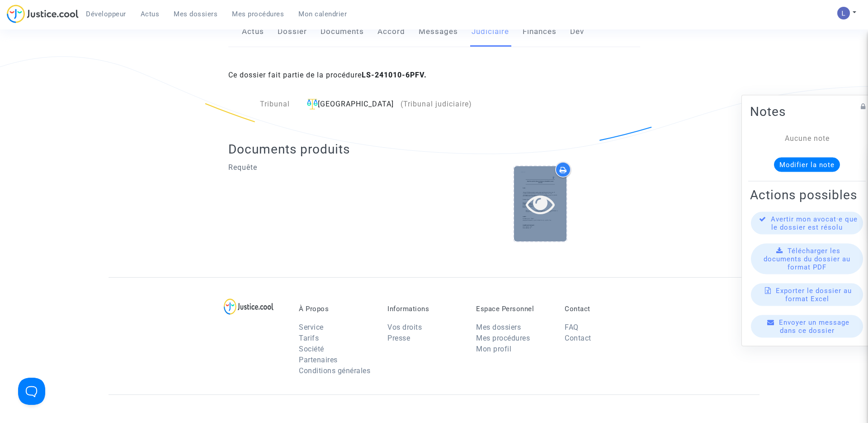 The image size is (868, 423). I want to click on img: logo-lg.svg, so click(248, 307).